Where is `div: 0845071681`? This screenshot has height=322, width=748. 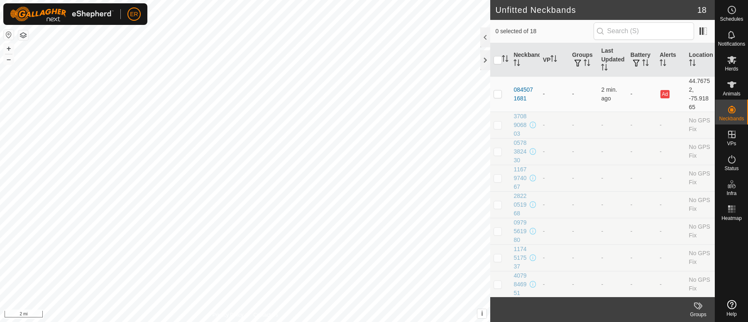
div: 0845071681 is located at coordinates (525, 94).